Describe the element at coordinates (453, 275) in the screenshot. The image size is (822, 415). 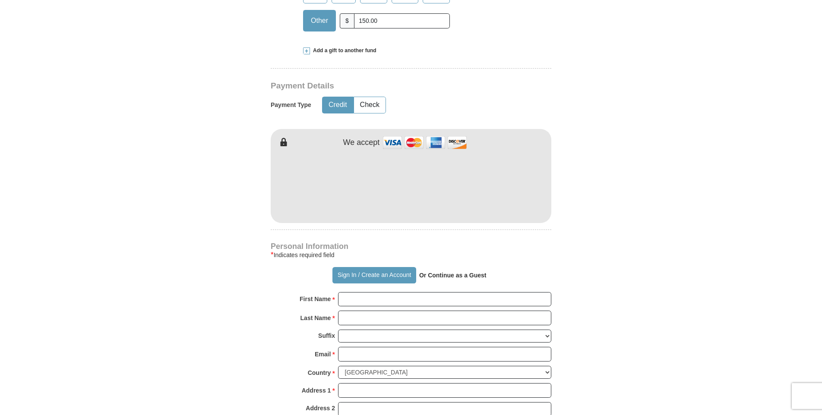
I see `strong: Or Continue as a Guest` at that location.